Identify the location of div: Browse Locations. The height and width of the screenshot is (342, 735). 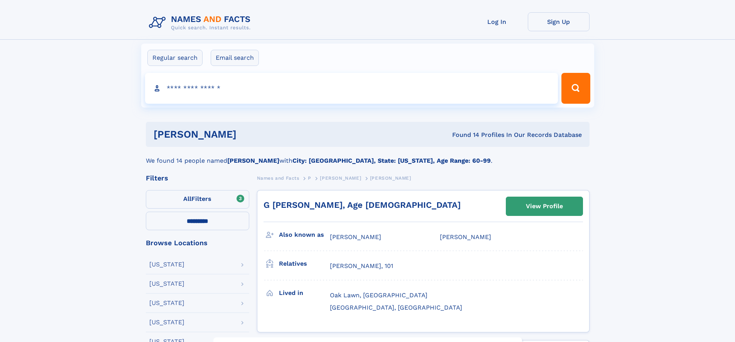
(198, 243).